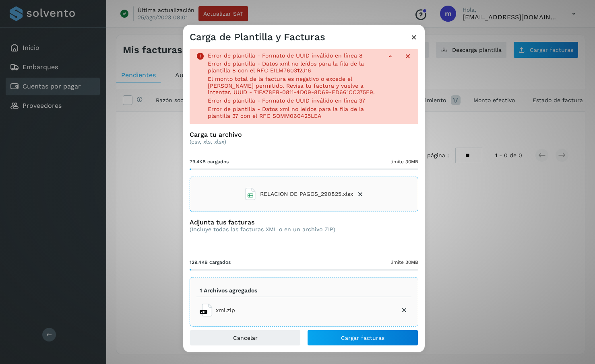 This screenshot has width=595, height=364. I want to click on button: Cancelar, so click(245, 338).